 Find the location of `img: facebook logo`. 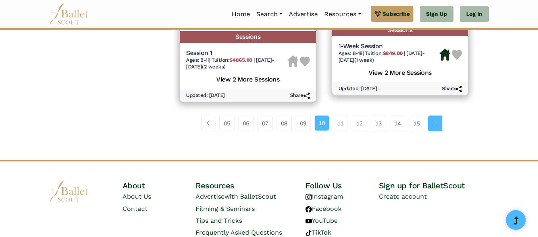

img: facebook logo is located at coordinates (308, 210).